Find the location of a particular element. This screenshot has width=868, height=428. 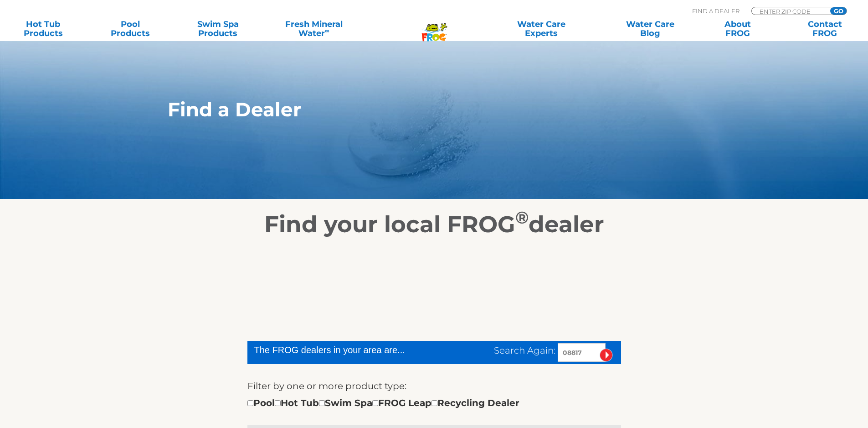

a: Water CareBlog is located at coordinates (650, 29).